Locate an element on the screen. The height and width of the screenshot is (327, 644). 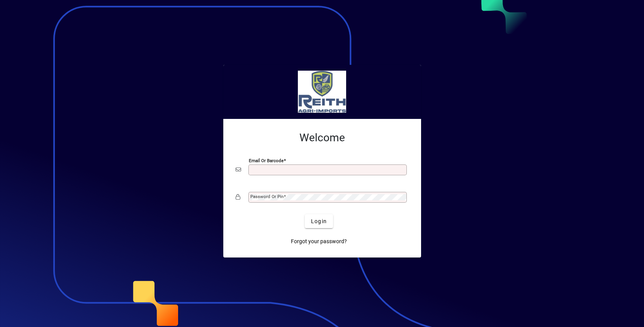
mat-label: Password or Pin is located at coordinates (267, 197).